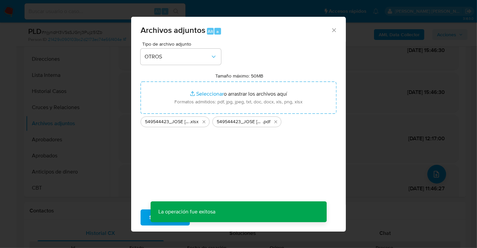  I want to click on p: La operación fue exitosa, so click(187, 212).